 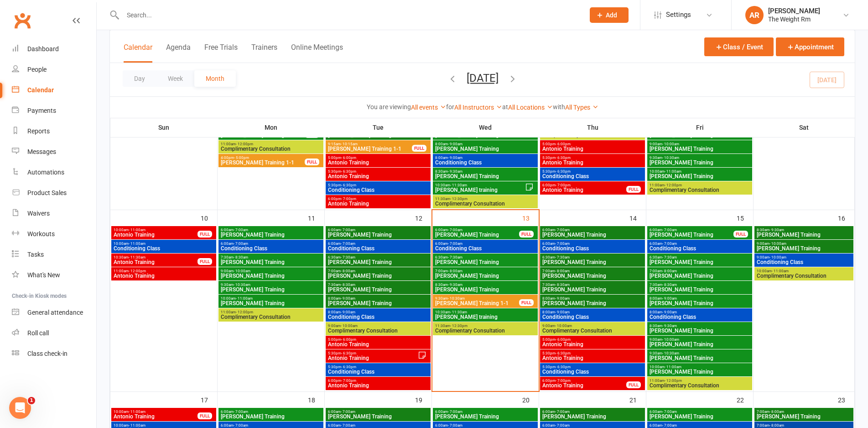 What do you see at coordinates (609, 15) in the screenshot?
I see `button: Add` at bounding box center [609, 15].